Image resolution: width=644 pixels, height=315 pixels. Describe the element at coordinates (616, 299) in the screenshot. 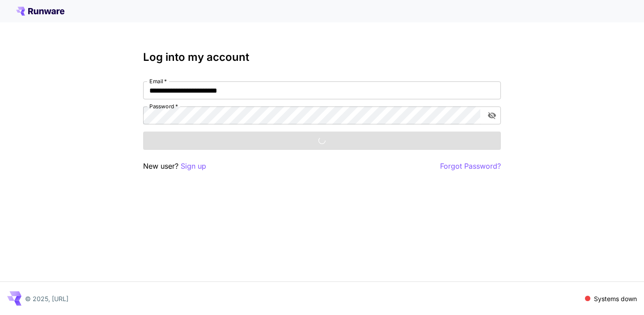

I see `p: Systems down` at that location.